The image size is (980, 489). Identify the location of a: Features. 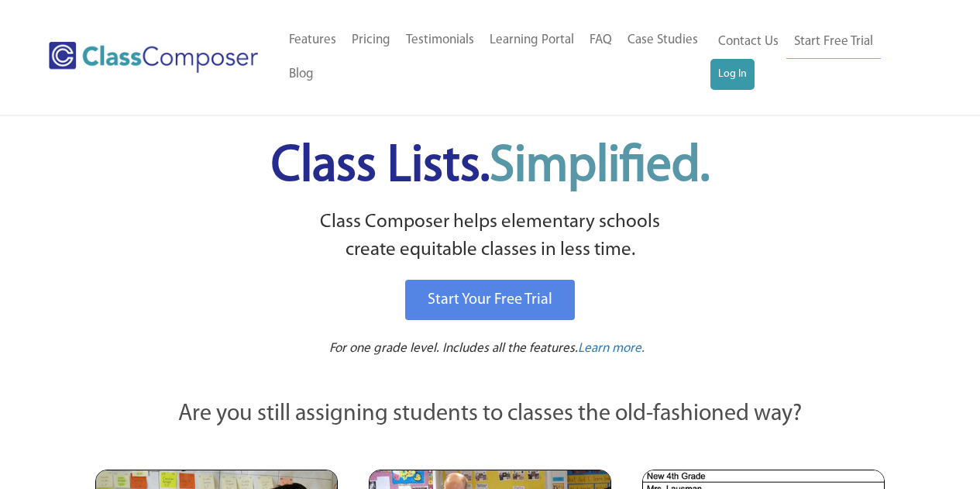
(312, 41).